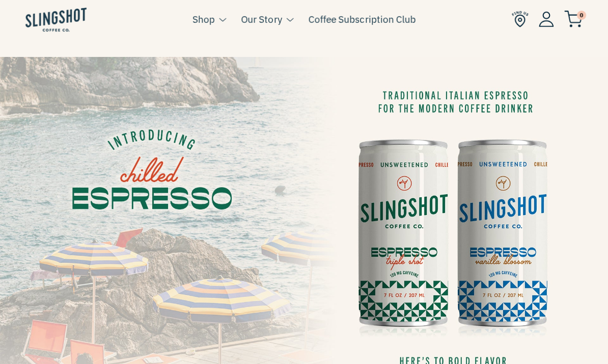  I want to click on a: Shop, so click(204, 20).